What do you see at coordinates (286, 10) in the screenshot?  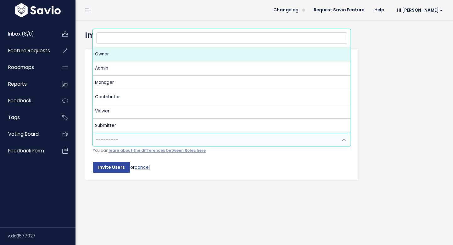 I see `span: Changelog` at bounding box center [286, 10].